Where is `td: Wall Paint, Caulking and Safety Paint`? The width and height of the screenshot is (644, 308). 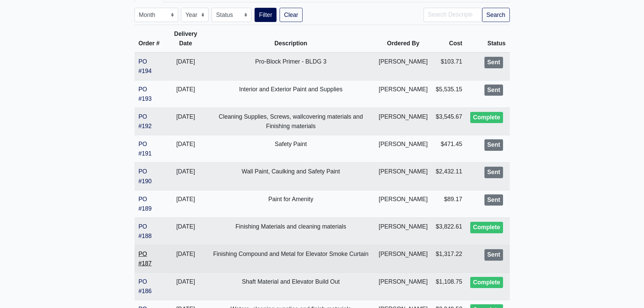 td: Wall Paint, Caulking and Safety Paint is located at coordinates (290, 176).